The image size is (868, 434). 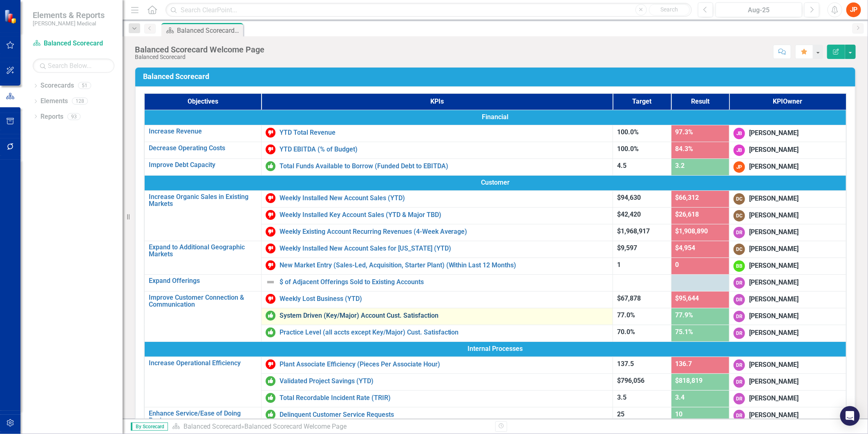 I want to click on span: 75.1%, so click(x=685, y=332).